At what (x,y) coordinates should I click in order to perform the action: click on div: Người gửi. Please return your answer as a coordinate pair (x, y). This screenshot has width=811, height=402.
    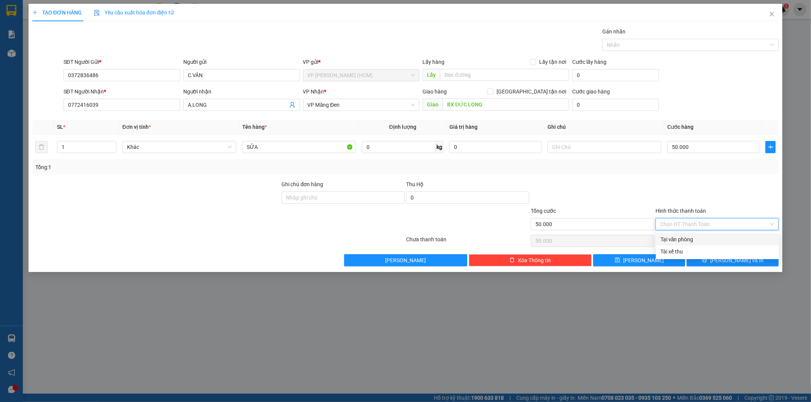
    Looking at the image, I should click on (241, 62).